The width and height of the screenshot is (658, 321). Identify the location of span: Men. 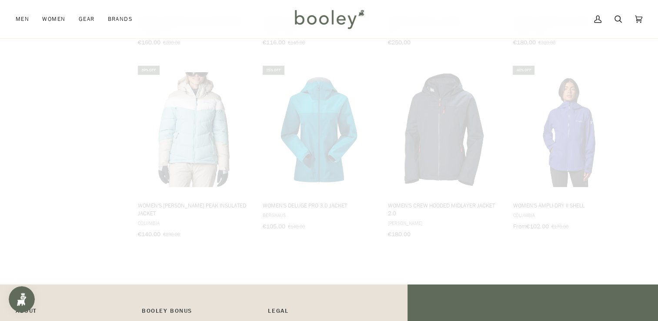
(22, 19).